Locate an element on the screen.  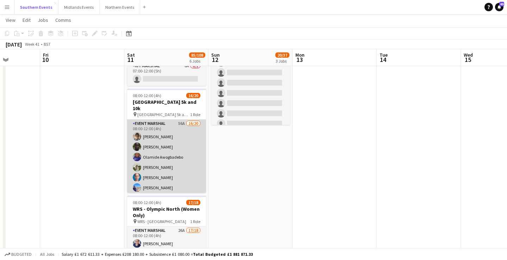
span: 10 is located at coordinates (45, 60).